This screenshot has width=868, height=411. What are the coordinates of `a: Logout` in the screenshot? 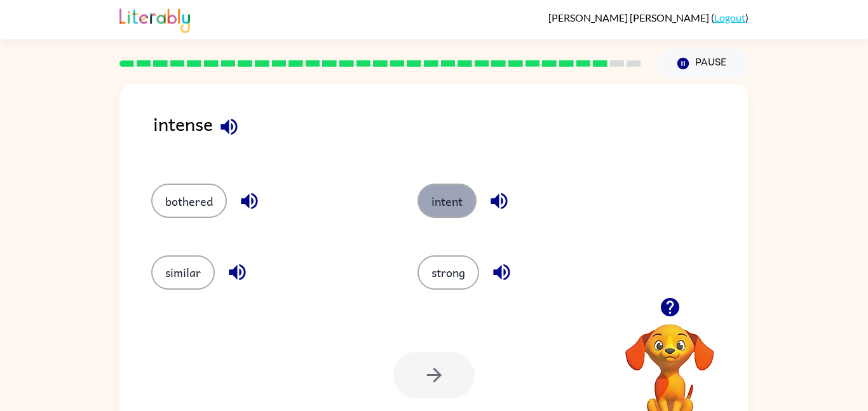 It's located at (730, 17).